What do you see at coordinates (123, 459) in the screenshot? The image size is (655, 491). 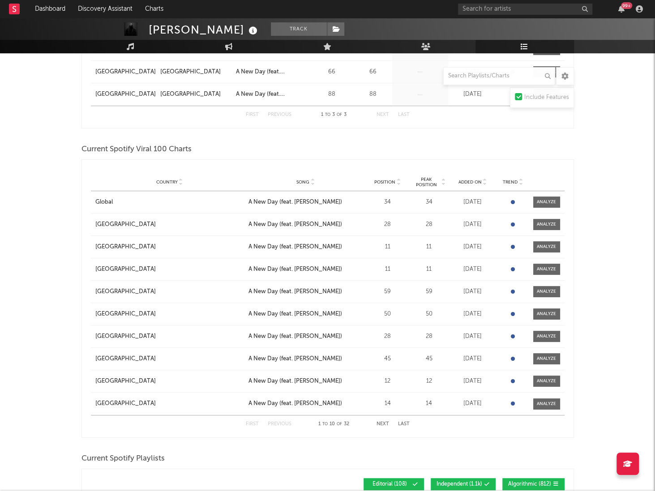 I see `span: Current Spotify Playlists` at bounding box center [123, 459].